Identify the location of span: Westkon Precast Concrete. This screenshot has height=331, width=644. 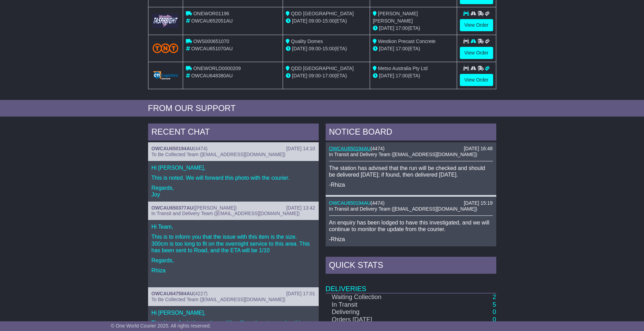
(407, 41).